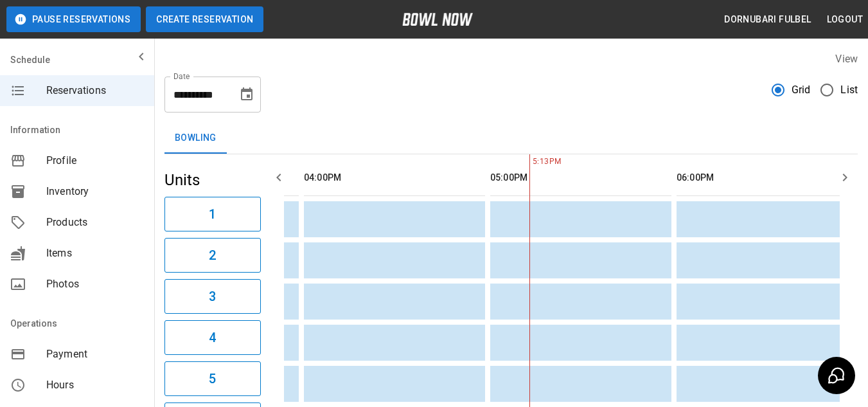  Describe the element at coordinates (95, 223) in the screenshot. I see `span: Products` at that location.